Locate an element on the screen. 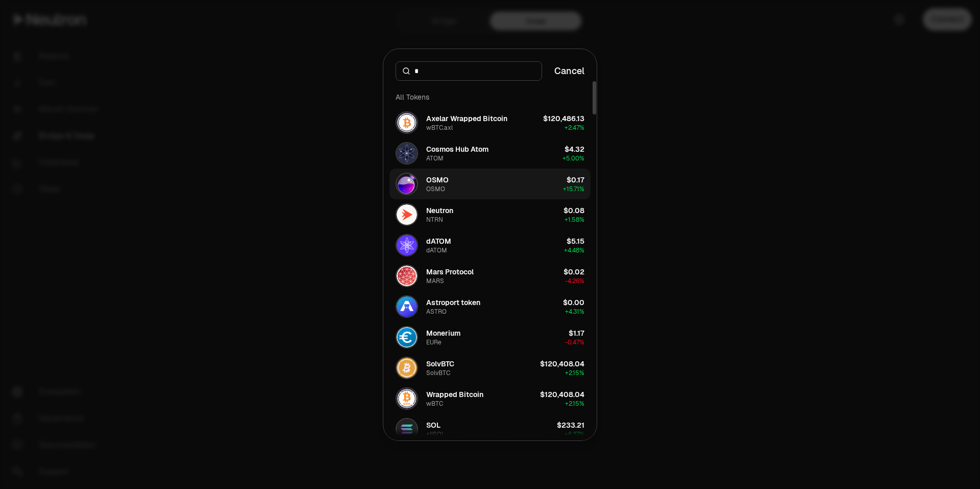 This screenshot has width=980, height=489. img: wBTC Logo is located at coordinates (407, 399).